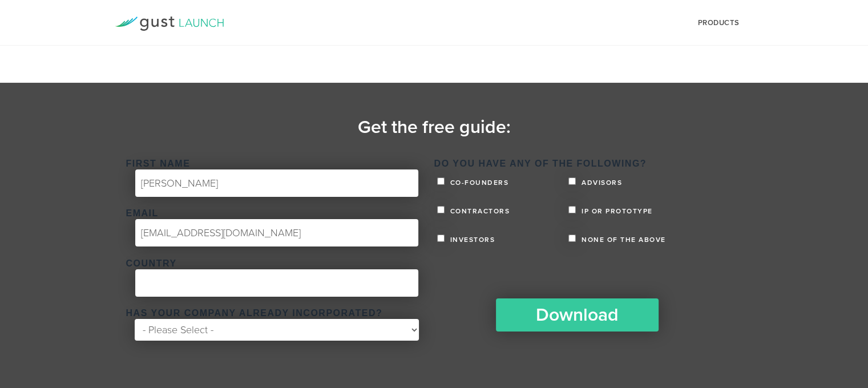  Describe the element at coordinates (440, 238) in the screenshot. I see `input: Investors` at that location.